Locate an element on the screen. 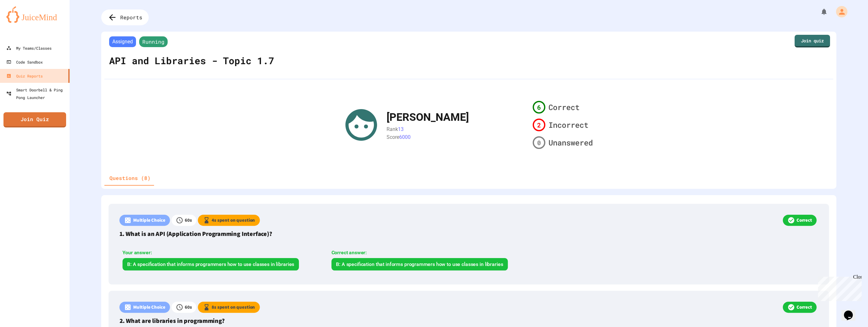 The width and height of the screenshot is (868, 327). div: 6 is located at coordinates (539, 107).